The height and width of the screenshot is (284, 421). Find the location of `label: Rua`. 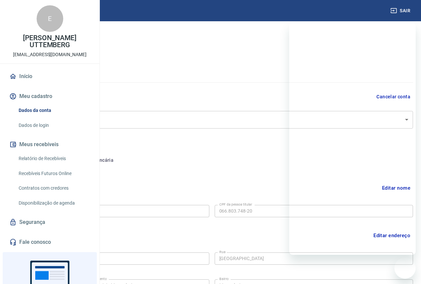

label: Rua is located at coordinates (222, 252).